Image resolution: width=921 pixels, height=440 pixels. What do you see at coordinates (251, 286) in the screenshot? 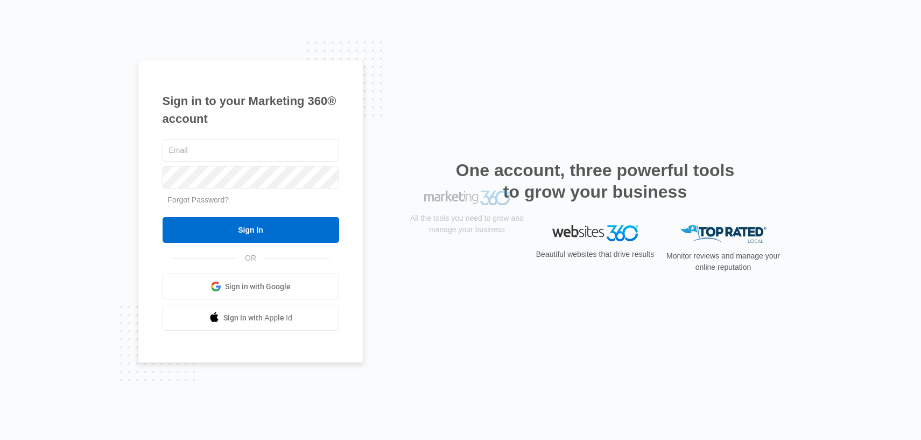
I see `a: Sign in with Google` at bounding box center [251, 286].